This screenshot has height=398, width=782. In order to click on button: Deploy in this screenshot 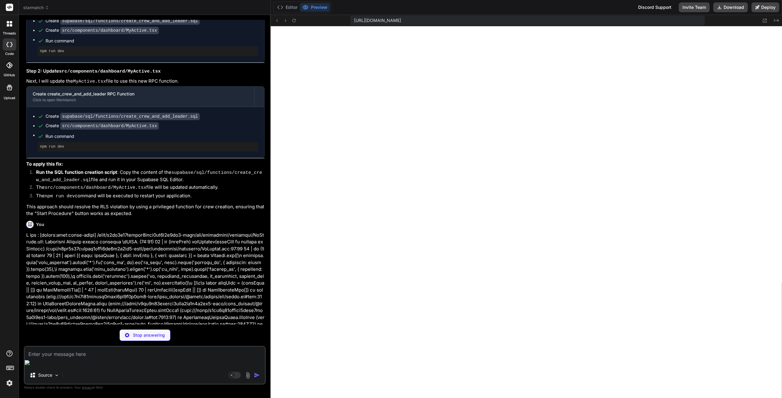, I will do `click(765, 7)`.